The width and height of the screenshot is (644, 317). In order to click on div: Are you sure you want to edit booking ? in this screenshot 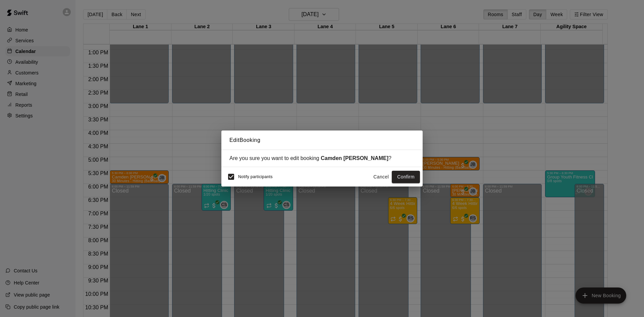, I will do `click(322, 158)`.